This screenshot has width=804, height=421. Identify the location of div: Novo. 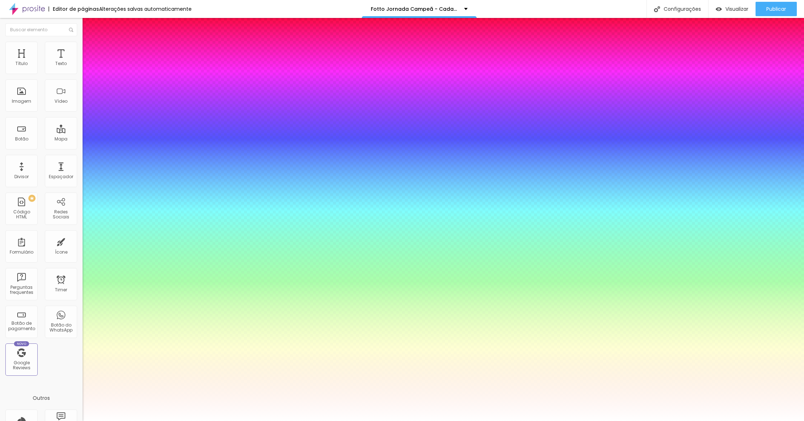
(22, 344).